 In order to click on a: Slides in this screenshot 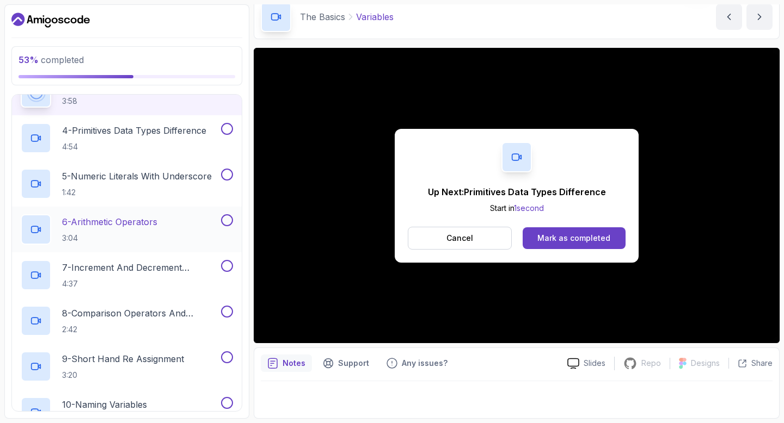, I will do `click(586, 363)`.